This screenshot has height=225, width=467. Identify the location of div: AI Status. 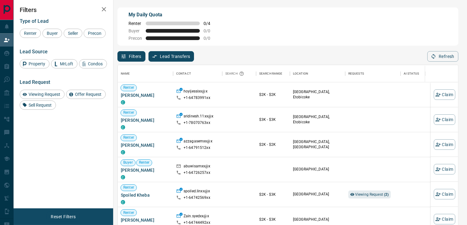
(412, 74).